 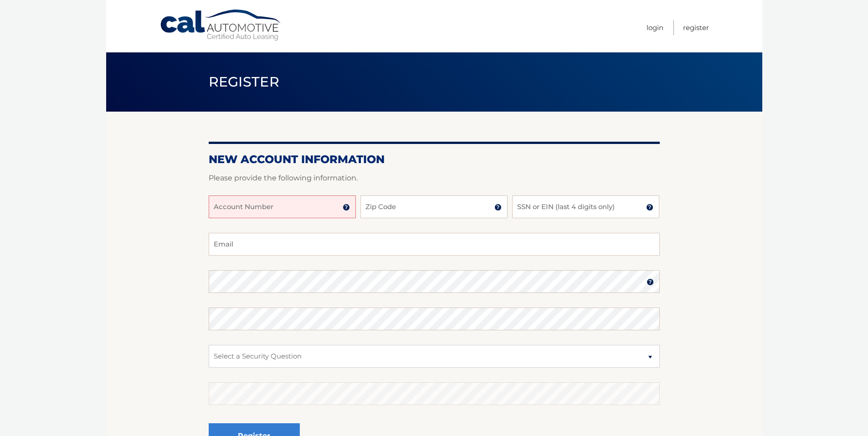 What do you see at coordinates (586, 206) in the screenshot?
I see `input: SSN or EIN (last 4 digits only)` at bounding box center [586, 206].